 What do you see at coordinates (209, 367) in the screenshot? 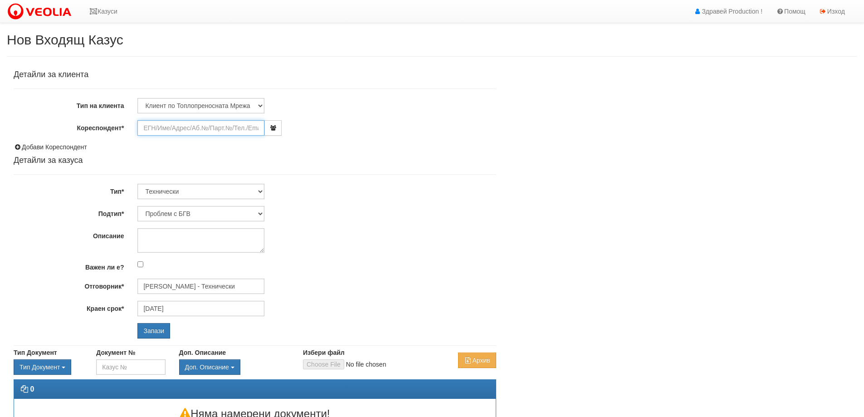
I see `button: Доп. Описание` at bounding box center [209, 367].